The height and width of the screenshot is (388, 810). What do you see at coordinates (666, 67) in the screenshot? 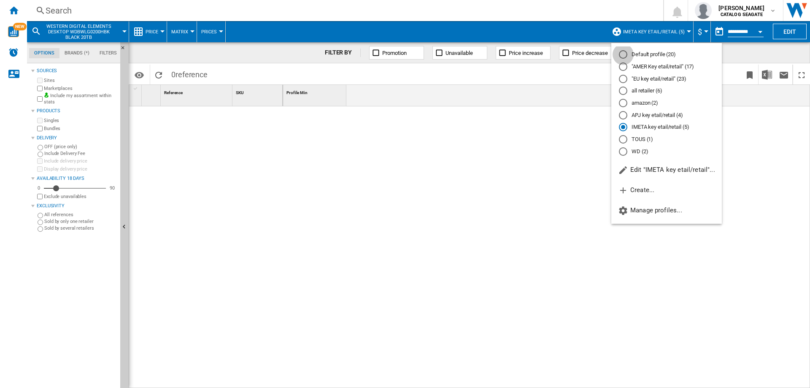
I see `md-radio-button: "AMER Key etail/retail" (17)` at bounding box center [666, 67].